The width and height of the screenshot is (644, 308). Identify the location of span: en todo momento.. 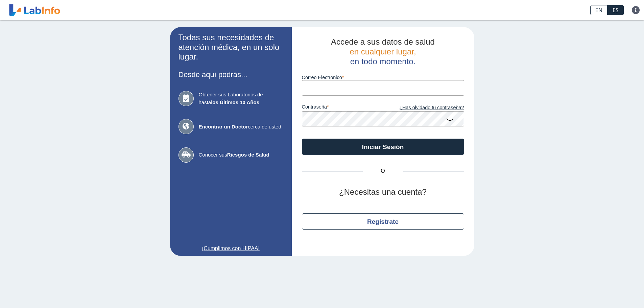
(383, 61).